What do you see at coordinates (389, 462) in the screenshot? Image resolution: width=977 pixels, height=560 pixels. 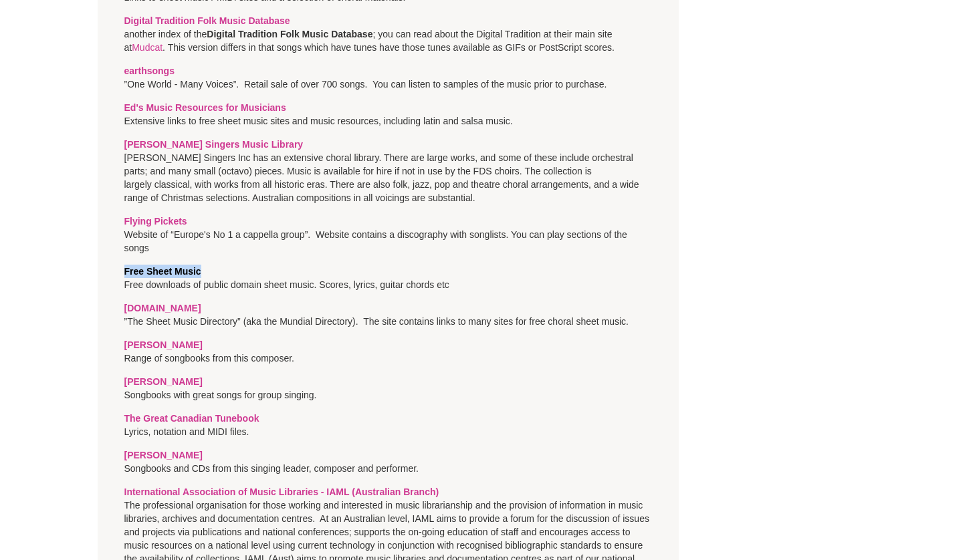 I see `p: Songbooks and CDs from this singing leader, composer and performer.` at bounding box center [389, 462].